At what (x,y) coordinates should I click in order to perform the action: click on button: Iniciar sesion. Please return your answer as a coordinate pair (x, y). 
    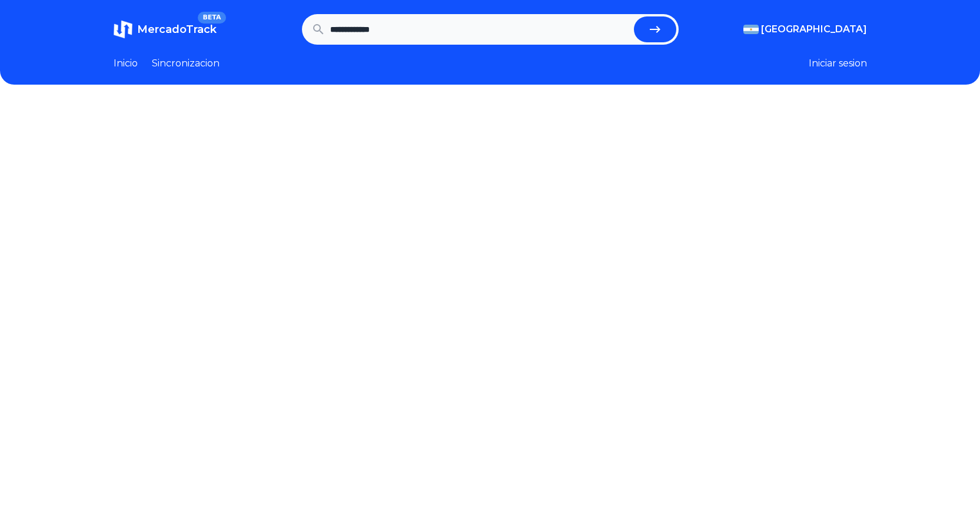
    Looking at the image, I should click on (838, 63).